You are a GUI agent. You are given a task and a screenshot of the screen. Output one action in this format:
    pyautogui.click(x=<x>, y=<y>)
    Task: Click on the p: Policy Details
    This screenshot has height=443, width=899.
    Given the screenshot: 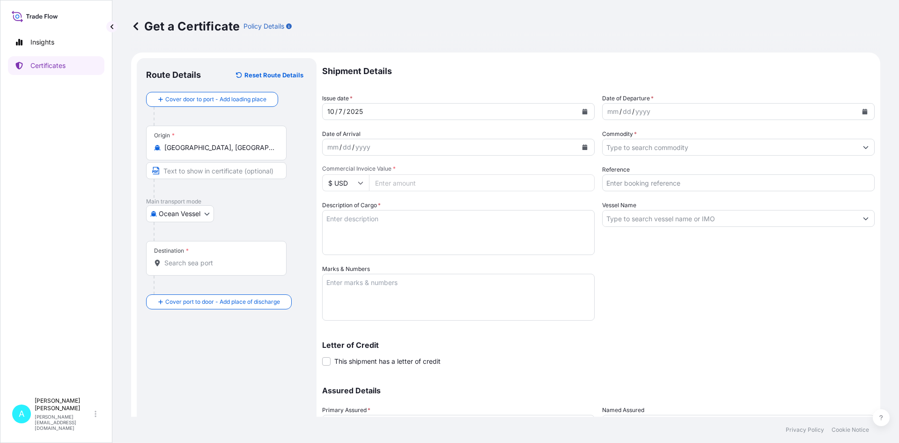 What is the action you would take?
    pyautogui.click(x=264, y=26)
    